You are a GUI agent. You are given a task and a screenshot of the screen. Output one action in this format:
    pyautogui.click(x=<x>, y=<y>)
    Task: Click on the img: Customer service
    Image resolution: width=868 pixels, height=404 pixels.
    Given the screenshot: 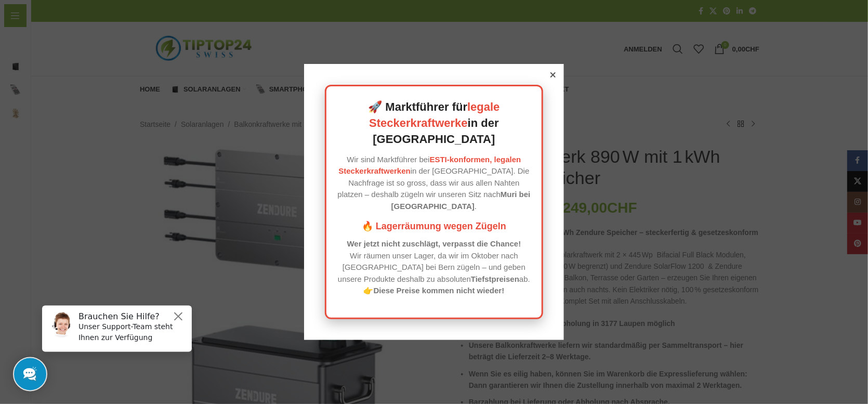 What is the action you would take?
    pyautogui.click(x=27, y=27)
    